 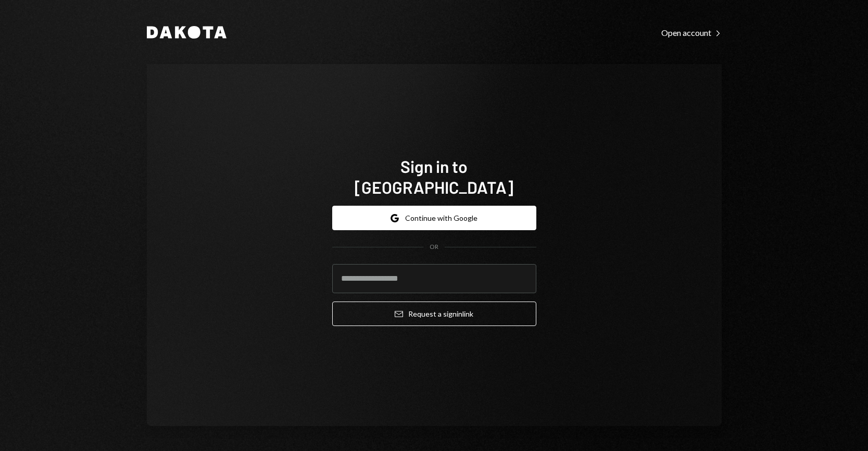 I want to click on div: Open account, so click(x=691, y=33).